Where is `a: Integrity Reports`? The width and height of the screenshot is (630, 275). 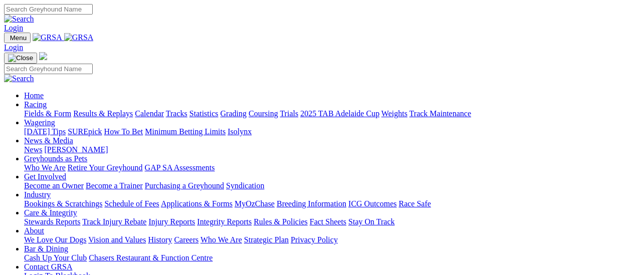 a: Integrity Reports is located at coordinates (224, 221).